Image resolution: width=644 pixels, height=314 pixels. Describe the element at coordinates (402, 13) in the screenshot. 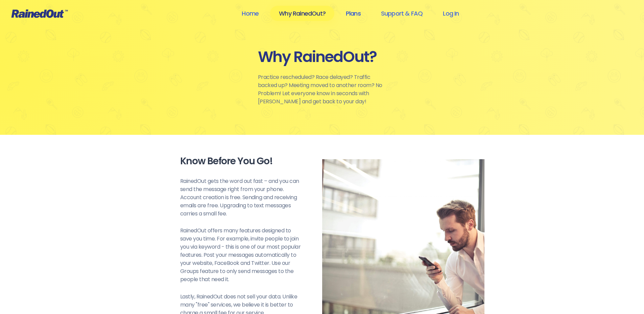

I see `a: Support & FAQ` at that location.